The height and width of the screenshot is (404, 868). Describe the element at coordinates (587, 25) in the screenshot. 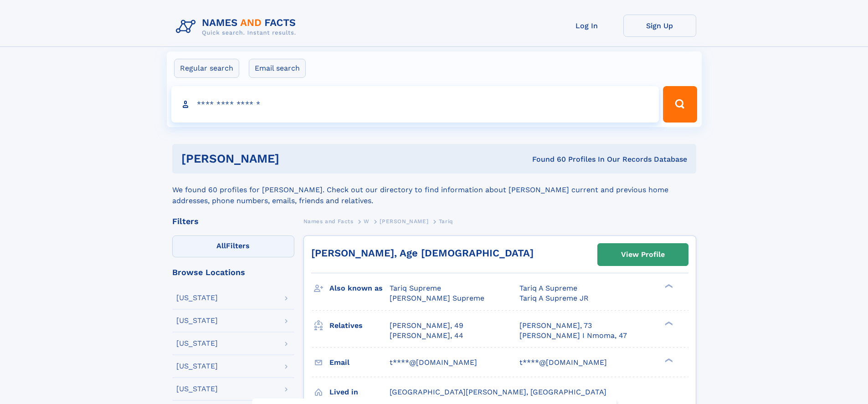

I see `a: Log In` at that location.